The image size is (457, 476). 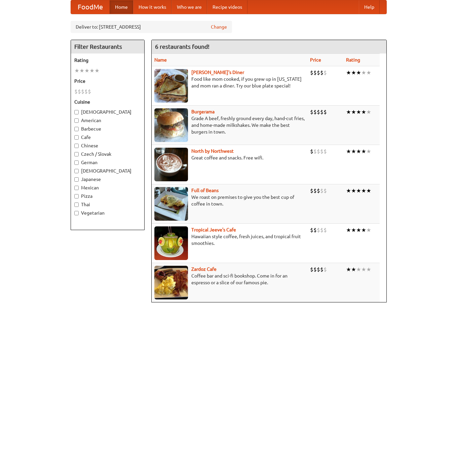 What do you see at coordinates (107, 102) in the screenshot?
I see `h5: Cuisine` at bounding box center [107, 102].